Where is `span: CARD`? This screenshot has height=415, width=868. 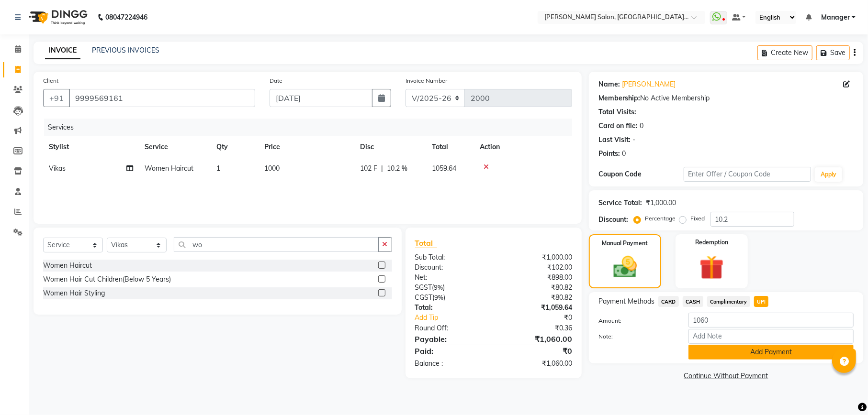 span: CARD is located at coordinates (668, 301).